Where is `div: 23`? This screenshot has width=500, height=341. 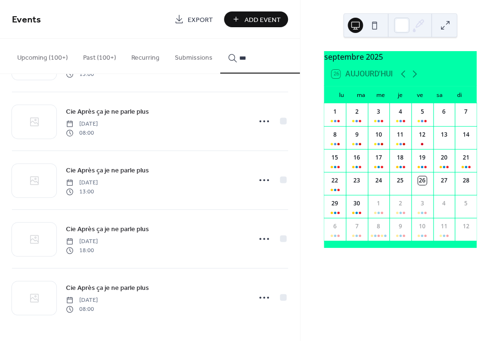
div: 23 is located at coordinates (356, 180).